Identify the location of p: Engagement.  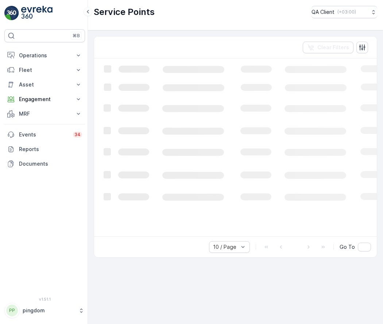
(45, 99).